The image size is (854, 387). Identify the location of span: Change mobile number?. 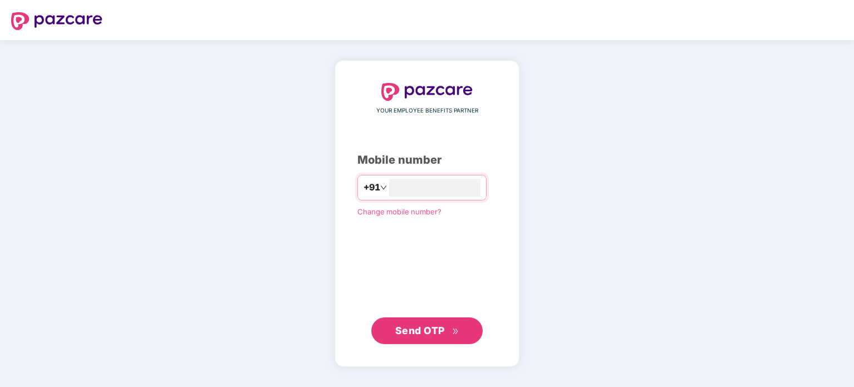
(399, 212).